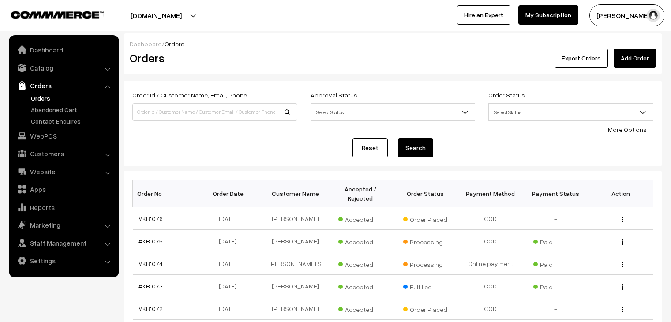 Image resolution: width=671 pixels, height=322 pixels. What do you see at coordinates (150, 263) in the screenshot?
I see `a: #KB1074` at bounding box center [150, 263].